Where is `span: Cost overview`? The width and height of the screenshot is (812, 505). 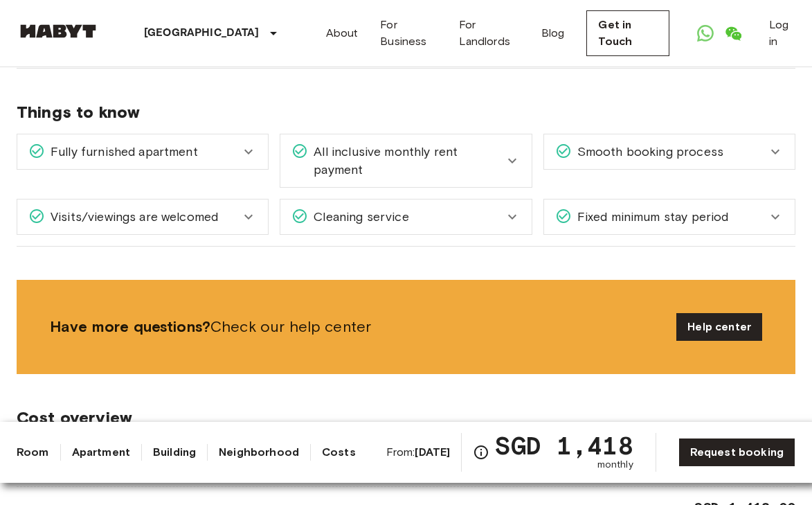
span: Cost overview is located at coordinates (406, 418).